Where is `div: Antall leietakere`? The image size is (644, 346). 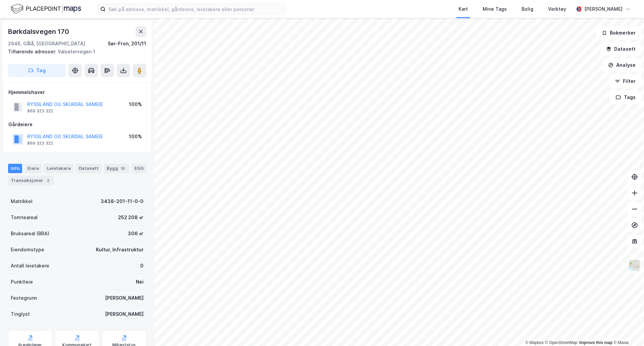 div: Antall leietakere is located at coordinates (30, 266).